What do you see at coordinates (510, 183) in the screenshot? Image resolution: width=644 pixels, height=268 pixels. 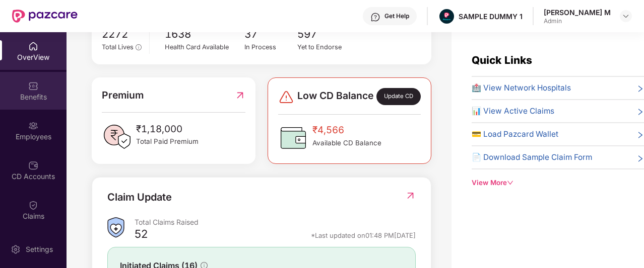 I see `span: down` at bounding box center [510, 183].